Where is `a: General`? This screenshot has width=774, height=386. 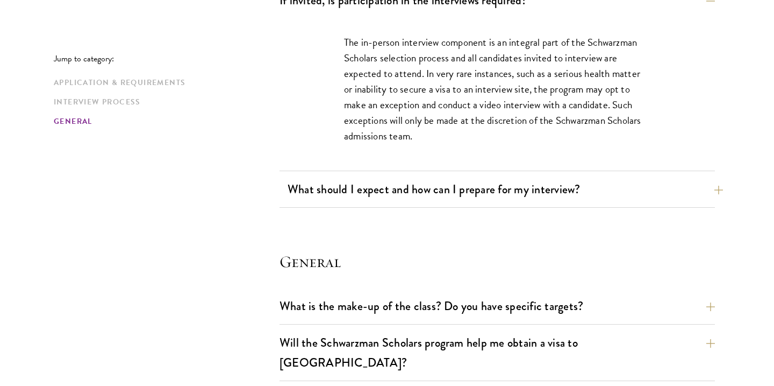 a: General is located at coordinates (163, 121).